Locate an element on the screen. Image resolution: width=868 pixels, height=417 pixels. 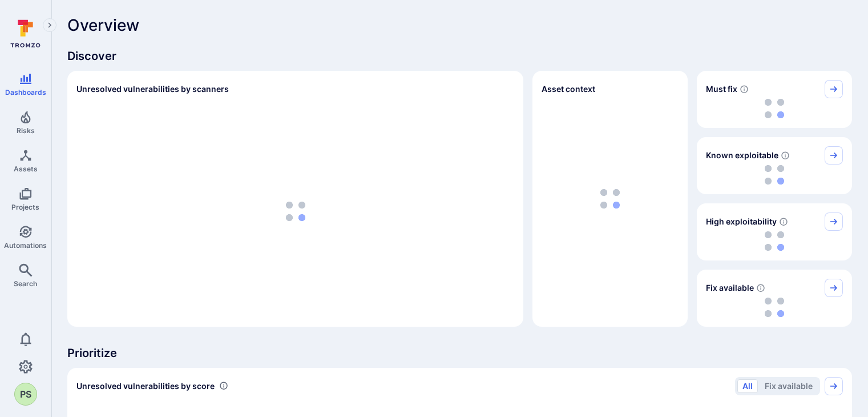
span: Search is located at coordinates (25, 283).